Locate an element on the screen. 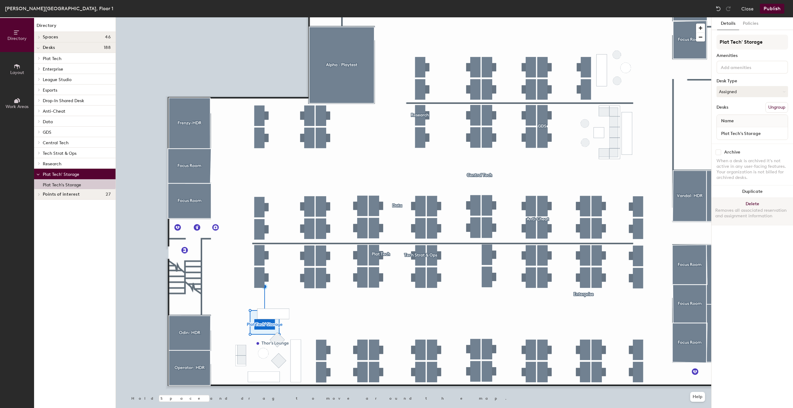 This screenshot has height=408, width=793. p: Plat Tech's Storage is located at coordinates (62, 184).